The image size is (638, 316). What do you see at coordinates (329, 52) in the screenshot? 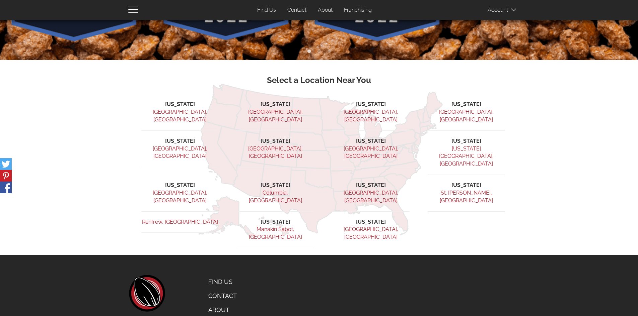
I see `button: 3 of 3` at bounding box center [329, 52].